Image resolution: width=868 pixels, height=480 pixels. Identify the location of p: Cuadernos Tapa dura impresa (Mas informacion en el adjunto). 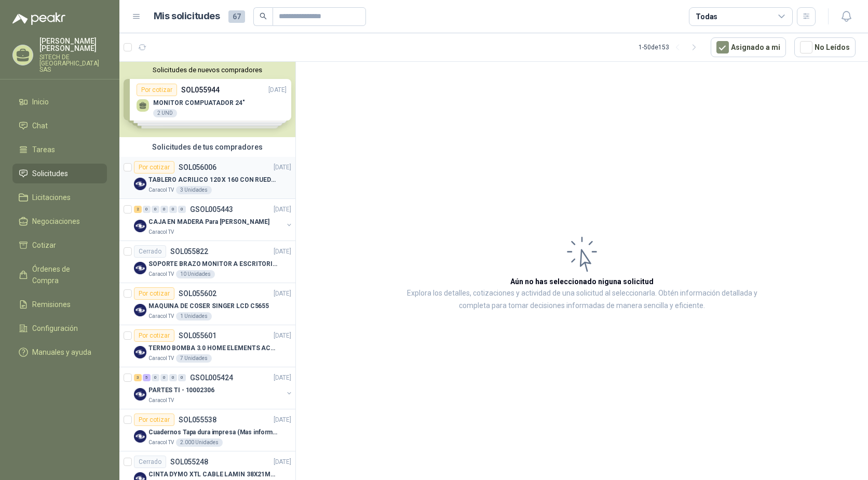
(213, 432).